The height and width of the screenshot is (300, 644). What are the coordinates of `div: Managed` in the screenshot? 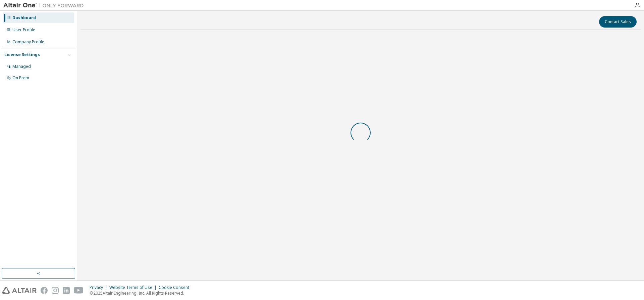 It's located at (22, 67).